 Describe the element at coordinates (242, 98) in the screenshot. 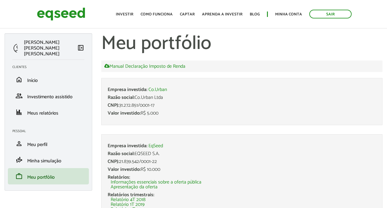

I see `div: Co.Urban Ltda` at that location.